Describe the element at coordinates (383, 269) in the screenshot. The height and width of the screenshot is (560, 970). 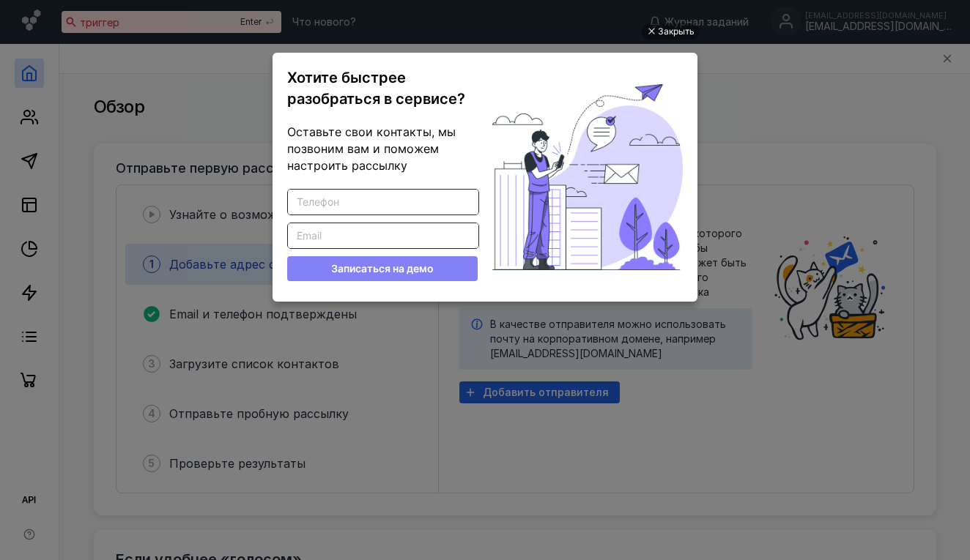
I see `button: Записаться на демо` at that location.